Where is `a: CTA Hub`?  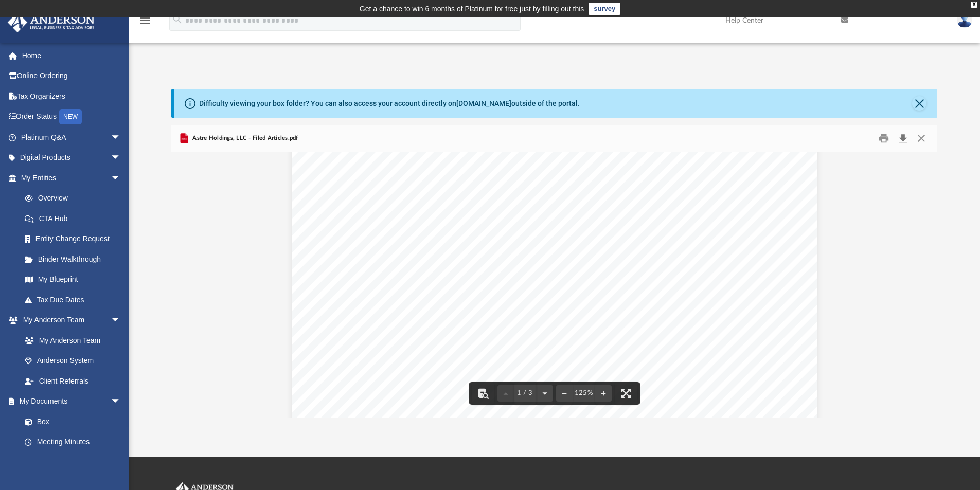 a: CTA Hub is located at coordinates (75, 218).